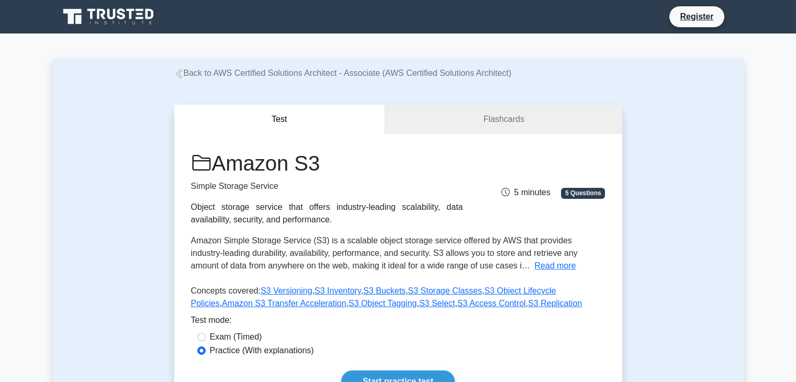  I want to click on div: Test mode:, so click(398, 323).